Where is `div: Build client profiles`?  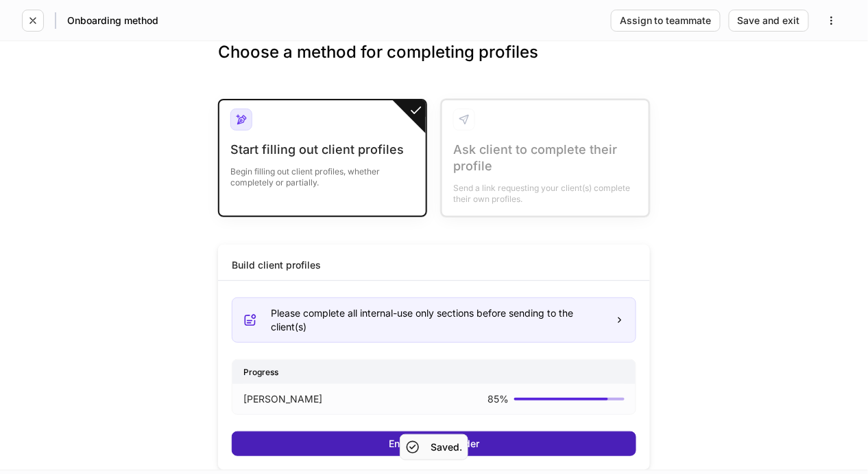
div: Build client profiles is located at coordinates (277, 265).